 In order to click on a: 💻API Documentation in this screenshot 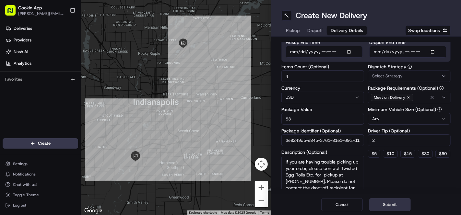, I will do `click(79, 97)`.